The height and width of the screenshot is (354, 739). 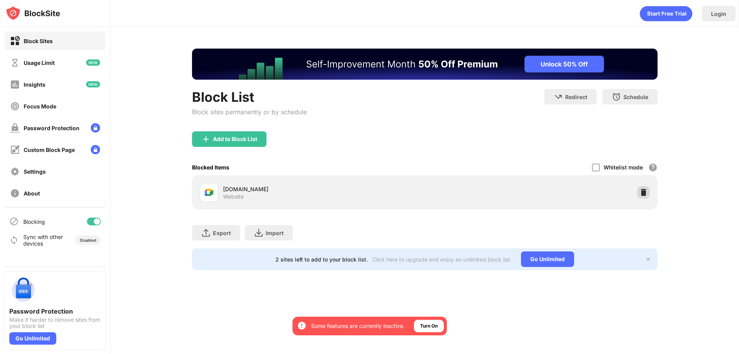 I want to click on div: Insights, so click(x=35, y=84).